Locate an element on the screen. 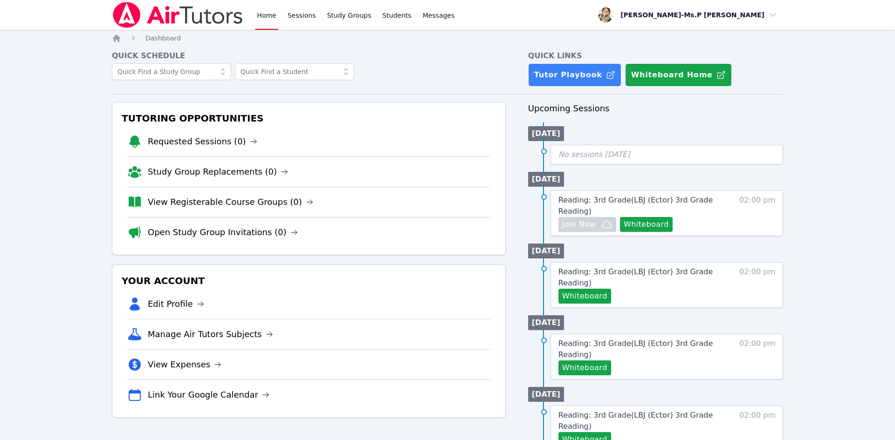 The image size is (895, 440). h3: Tutoring Opportunities is located at coordinates (309, 118).